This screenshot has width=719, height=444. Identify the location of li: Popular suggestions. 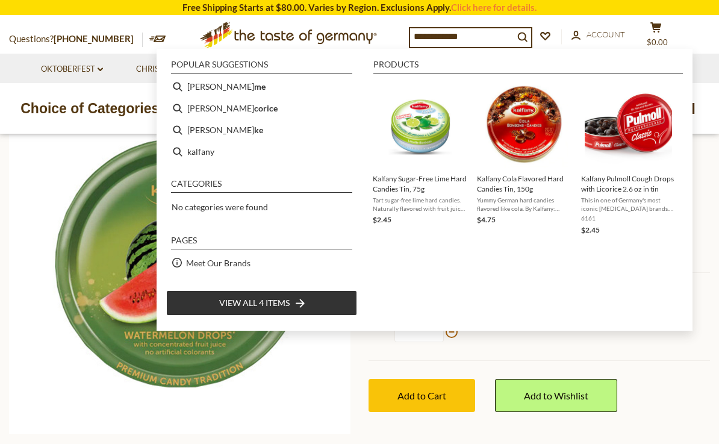
(261, 67).